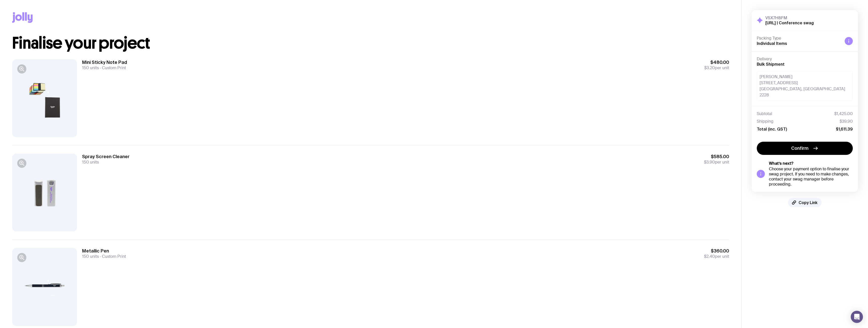 The height and width of the screenshot is (328, 868). What do you see at coordinates (771, 43) in the screenshot?
I see `span: Individual Items` at bounding box center [771, 43].